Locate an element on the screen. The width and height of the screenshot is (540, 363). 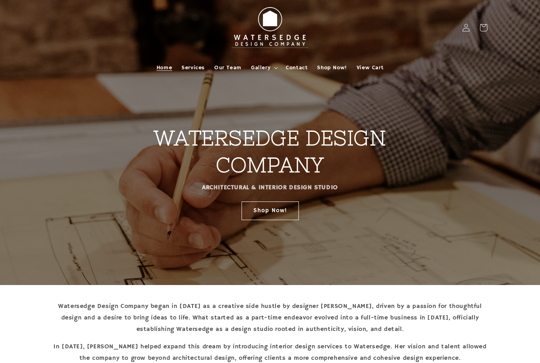
span: Home is located at coordinates (164, 68).